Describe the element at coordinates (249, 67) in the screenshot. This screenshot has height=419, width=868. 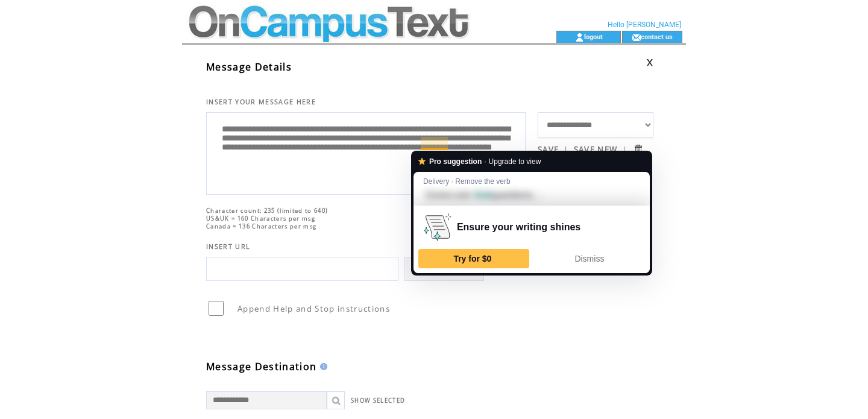
I see `span: Message Details` at that location.